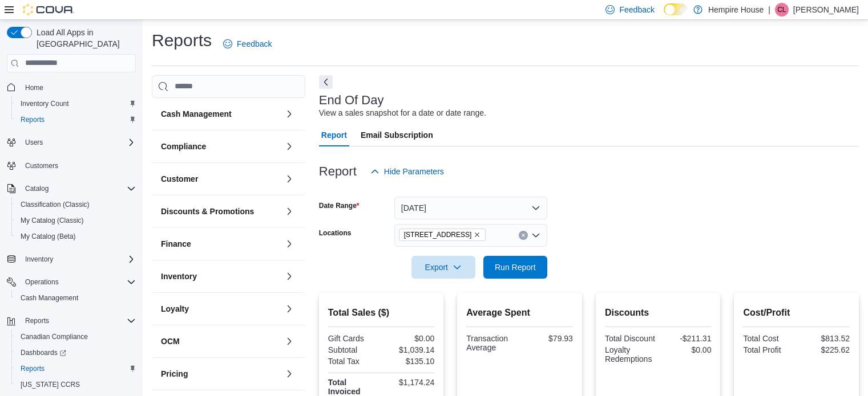  Describe the element at coordinates (289, 374) in the screenshot. I see `button: Pricing` at that location.